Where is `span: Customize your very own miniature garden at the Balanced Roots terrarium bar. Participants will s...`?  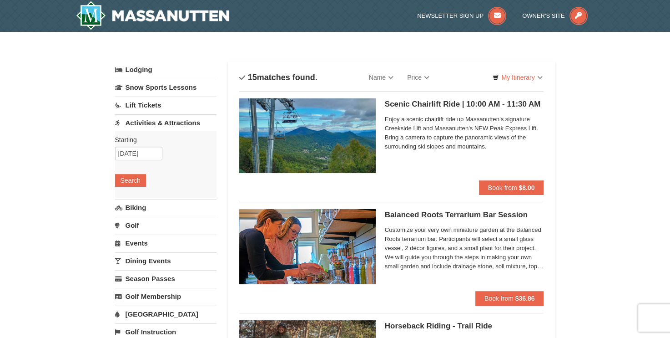
span: Customize your very own miniature garden at the Balanced Roots terrarium bar. Participants will s... is located at coordinates (464, 248).